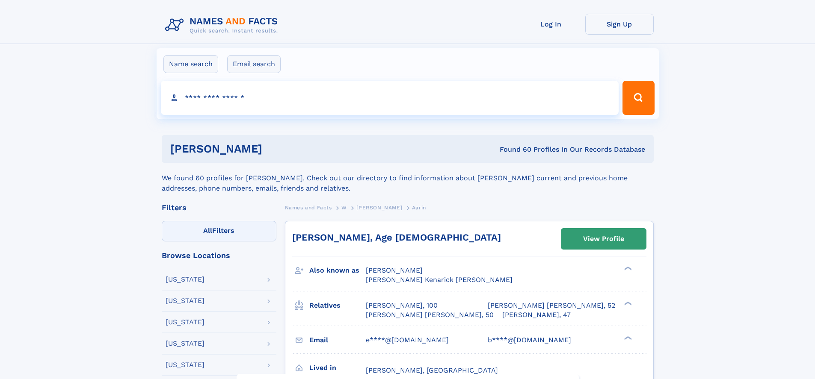 The width and height of the screenshot is (815, 379). I want to click on span: Aarin, so click(419, 208).